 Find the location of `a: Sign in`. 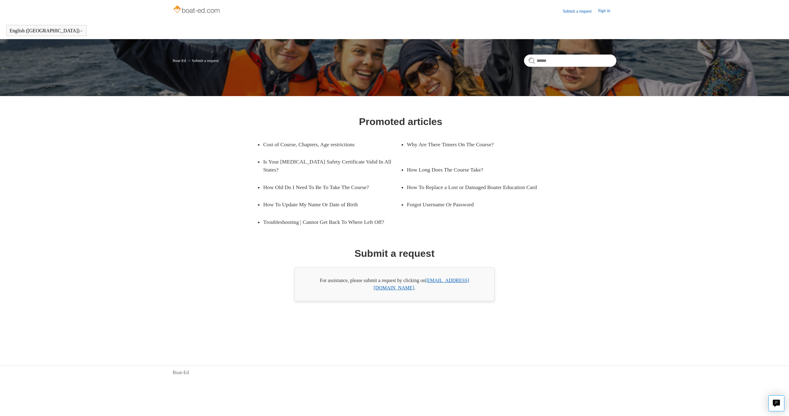

a: Sign in is located at coordinates (607, 11).